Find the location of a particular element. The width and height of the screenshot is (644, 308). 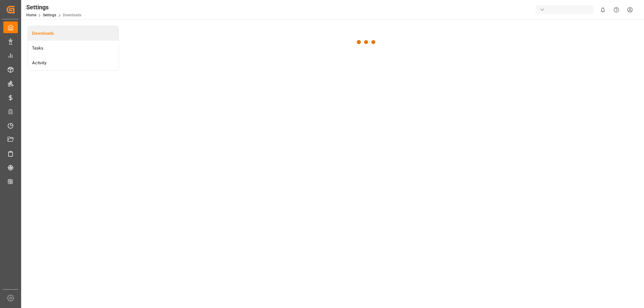

button: Help Center is located at coordinates (616, 9).